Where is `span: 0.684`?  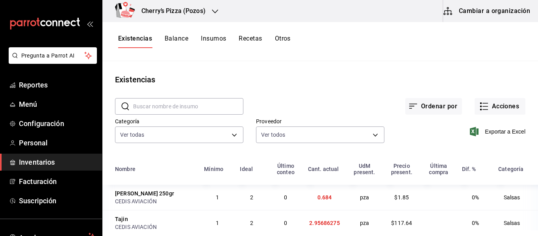
span: 0.684 is located at coordinates (324, 197).